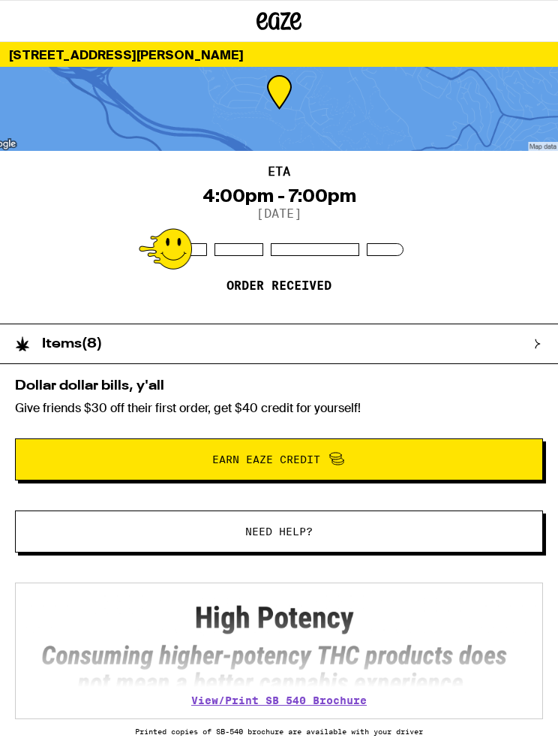 This screenshot has width=558, height=756. I want to click on div: 4:00pm - 7:00pm, so click(279, 196).